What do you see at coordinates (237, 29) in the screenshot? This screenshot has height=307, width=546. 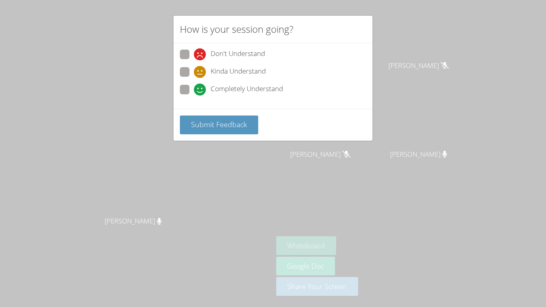 I see `h2: How is your session going?` at bounding box center [237, 29].